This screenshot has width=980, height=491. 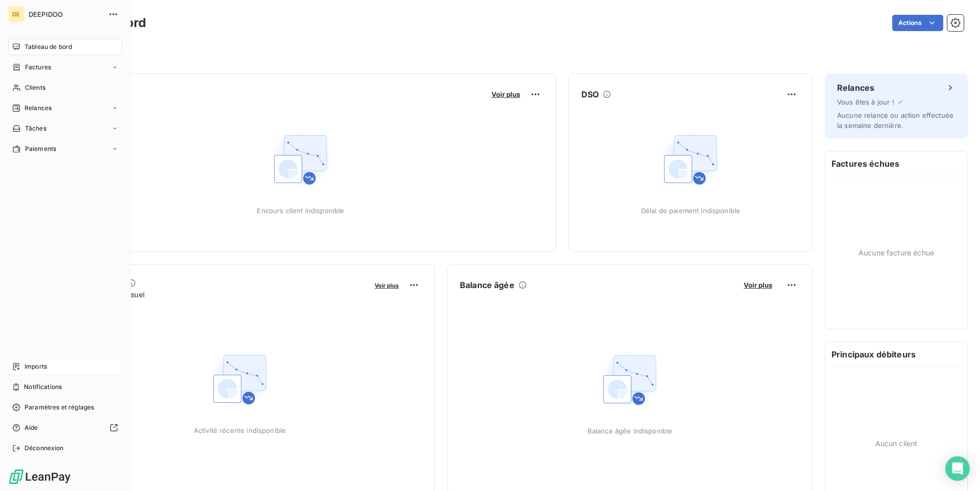 What do you see at coordinates (59, 408) in the screenshot?
I see `span: Paramètres et réglages` at bounding box center [59, 408].